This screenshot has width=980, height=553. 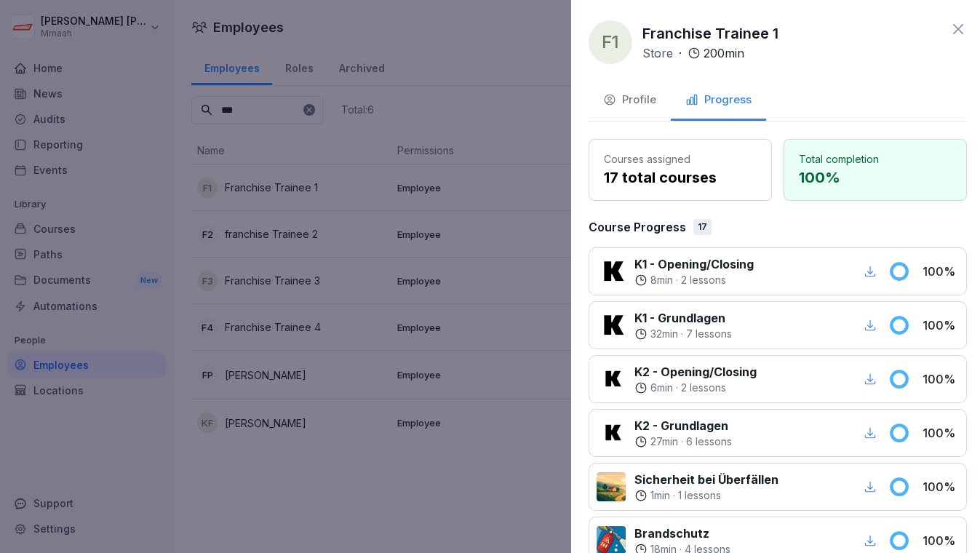 I want to click on p: 200 min, so click(x=724, y=53).